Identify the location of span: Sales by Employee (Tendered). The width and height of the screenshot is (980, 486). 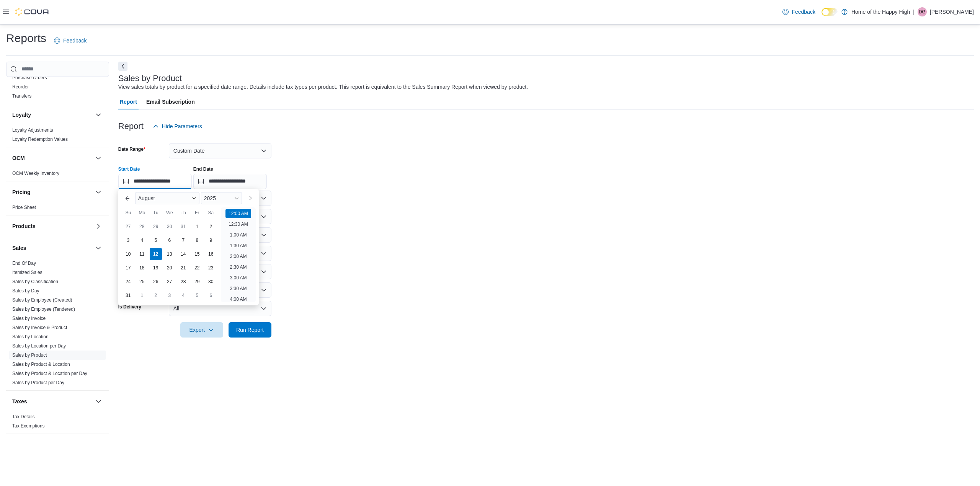
(44, 309).